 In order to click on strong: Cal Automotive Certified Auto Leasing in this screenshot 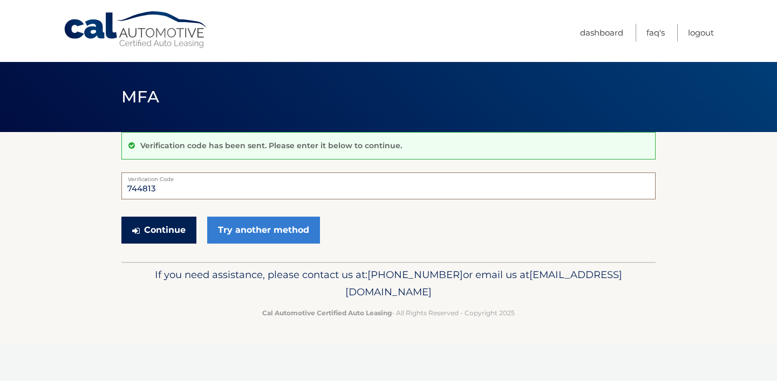, I will do `click(327, 313)`.